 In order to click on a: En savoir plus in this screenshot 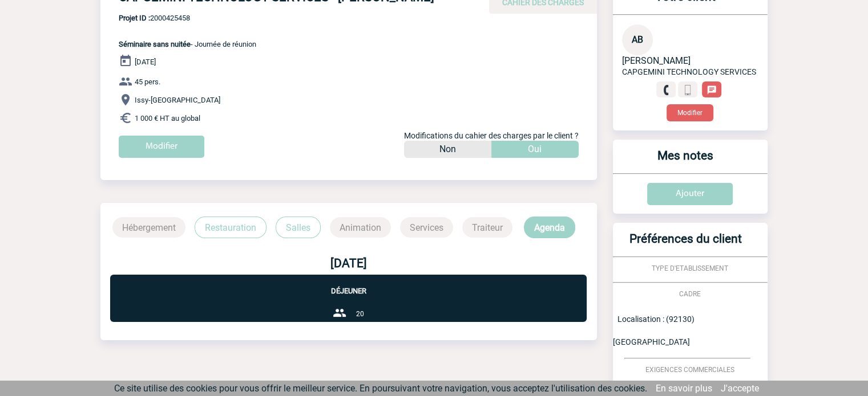, I will do `click(683, 388)`.